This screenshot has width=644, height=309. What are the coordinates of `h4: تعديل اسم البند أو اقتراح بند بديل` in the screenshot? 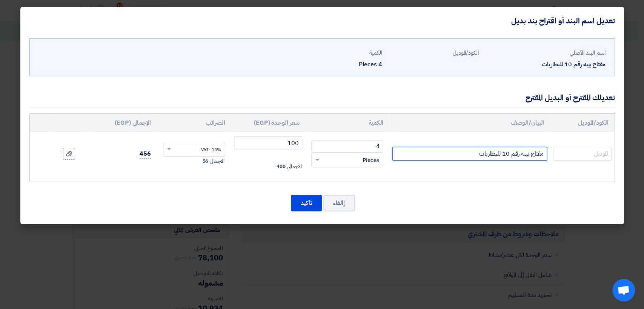 It's located at (563, 21).